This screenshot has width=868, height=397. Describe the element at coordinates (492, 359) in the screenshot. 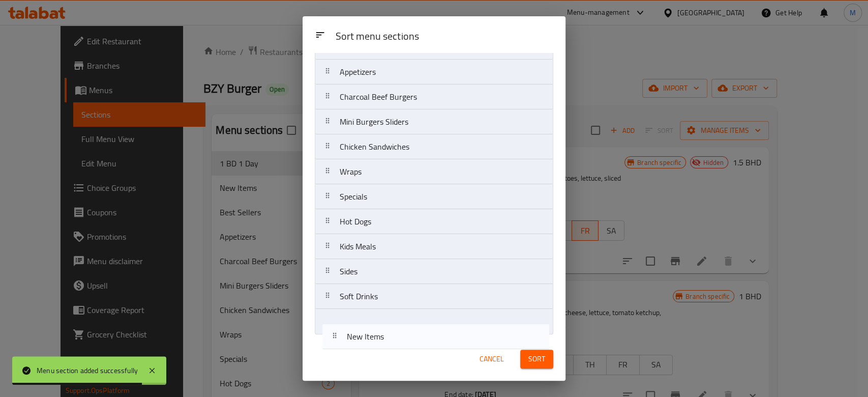

I see `button: Cancel` at that location.